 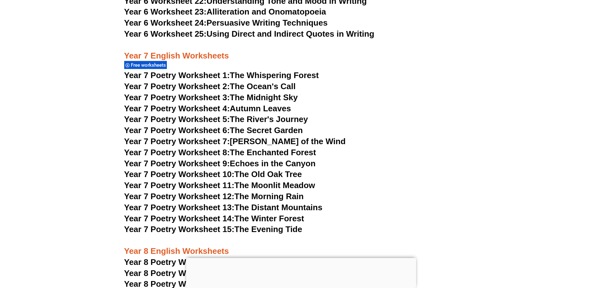 I want to click on span: Free worksheets, so click(x=149, y=65).